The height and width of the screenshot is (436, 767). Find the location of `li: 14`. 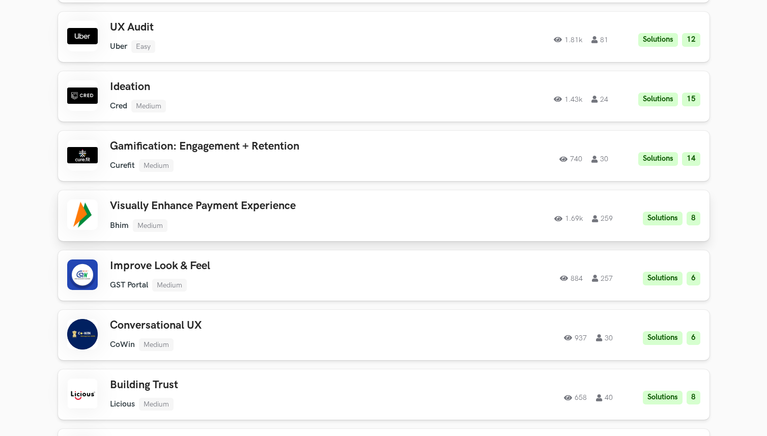

li: 14 is located at coordinates (691, 159).